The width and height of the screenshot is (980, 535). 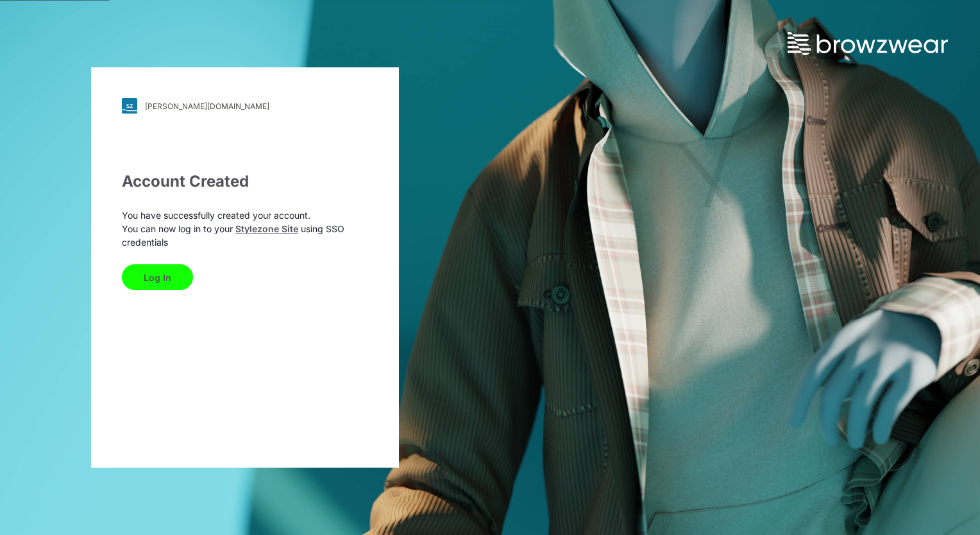 What do you see at coordinates (267, 228) in the screenshot?
I see `a: Stylezone Site` at bounding box center [267, 228].